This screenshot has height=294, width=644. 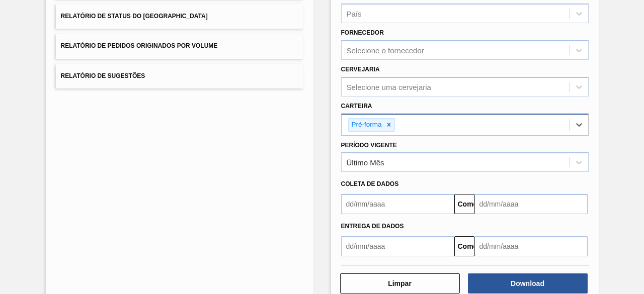 I want to click on font: Limpar, so click(x=400, y=284).